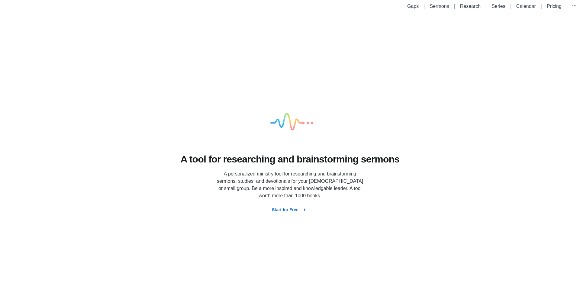 This screenshot has width=580, height=295. Describe the element at coordinates (413, 6) in the screenshot. I see `a: Gaps` at that location.